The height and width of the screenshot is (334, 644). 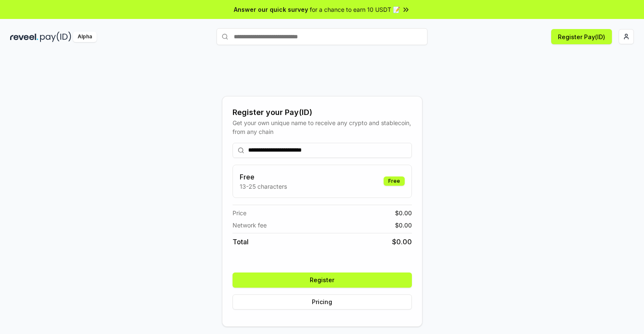 I want to click on div: Free, so click(x=394, y=181).